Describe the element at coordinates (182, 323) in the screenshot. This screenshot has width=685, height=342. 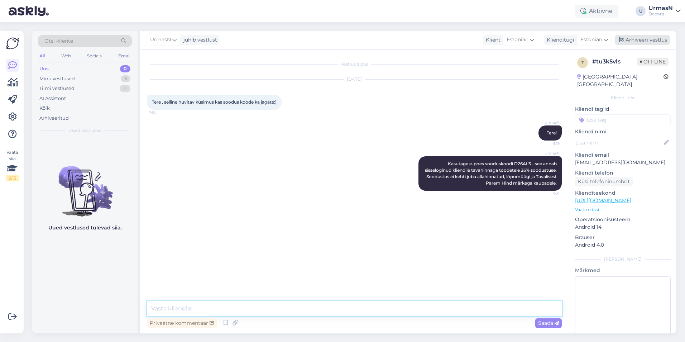
I see `div: Privaatne kommentaar` at that location.